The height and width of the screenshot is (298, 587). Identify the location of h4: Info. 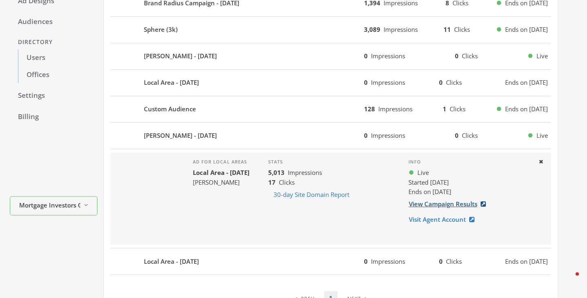
(470, 162).